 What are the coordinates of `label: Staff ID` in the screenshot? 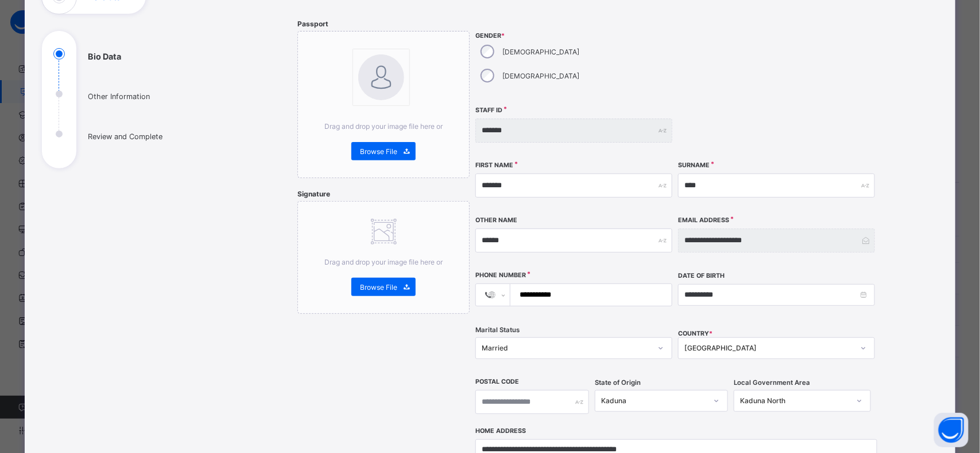 It's located at (489, 110).